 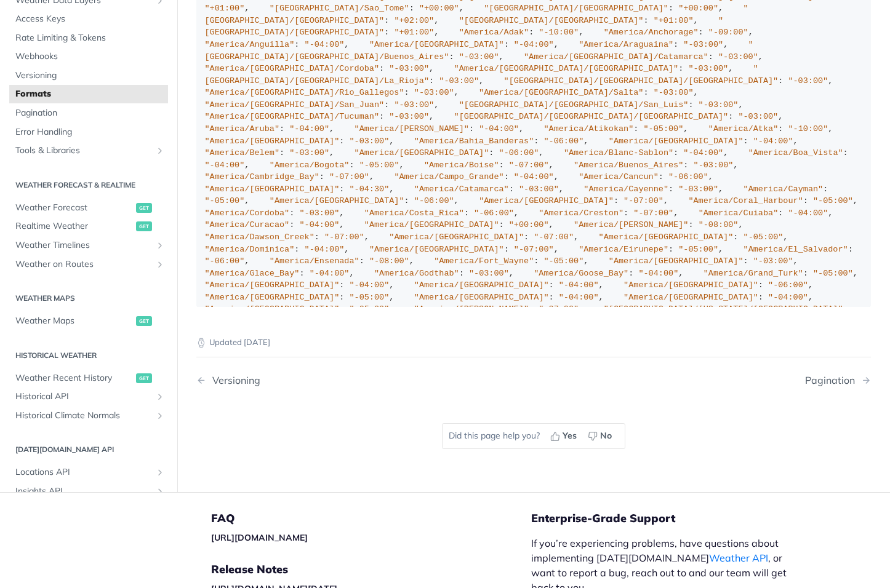 What do you see at coordinates (619, 177) in the screenshot?
I see `span: "America/Cancun"` at bounding box center [619, 177].